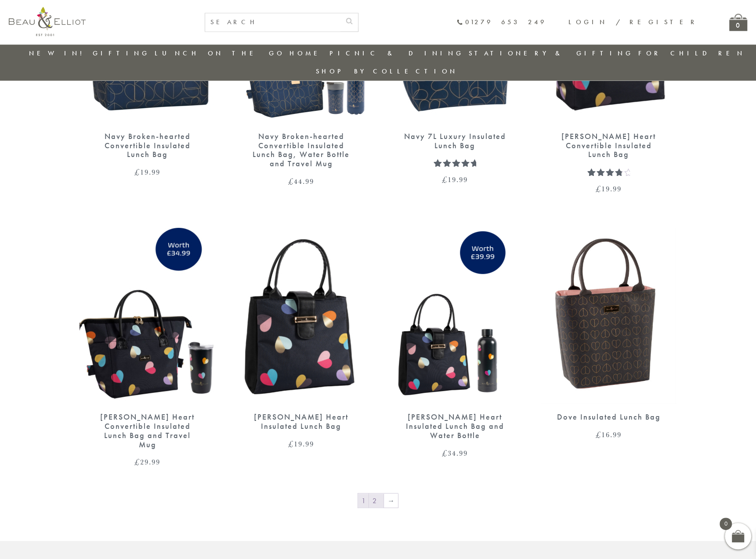 The width and height of the screenshot is (756, 559). Describe the element at coordinates (301, 181) in the screenshot. I see `bdi: 44.99` at that location.